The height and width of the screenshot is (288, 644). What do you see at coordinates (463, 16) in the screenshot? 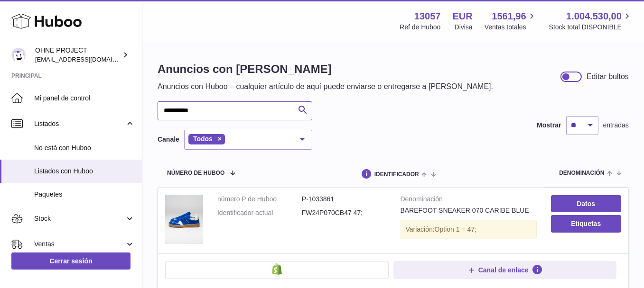
I see `strong: EUR` at bounding box center [463, 16].